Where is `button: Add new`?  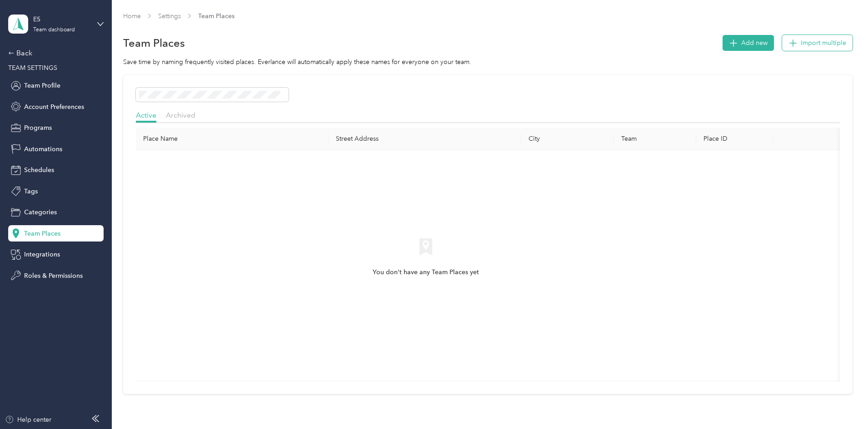 button: Add new is located at coordinates (748, 42).